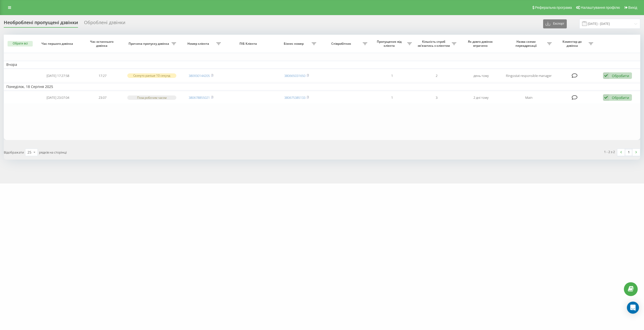 The height and width of the screenshot is (330, 644). Describe the element at coordinates (322, 64) in the screenshot. I see `td: Вчора` at that location.